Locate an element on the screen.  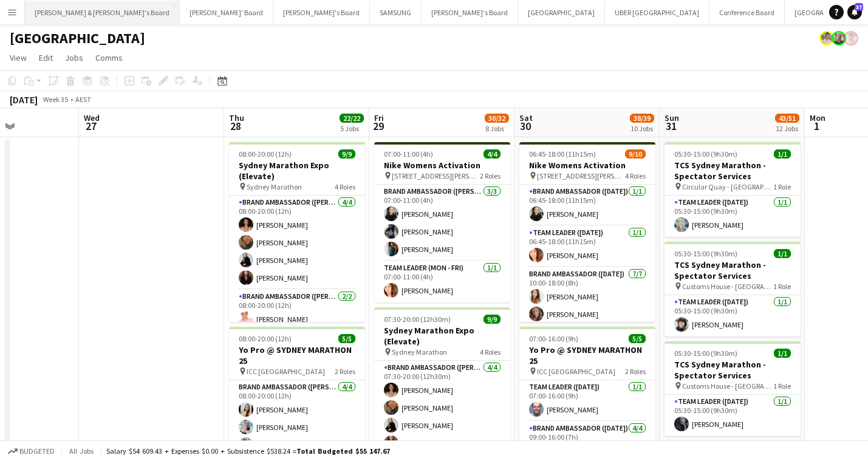
span: Wed is located at coordinates (92, 117).